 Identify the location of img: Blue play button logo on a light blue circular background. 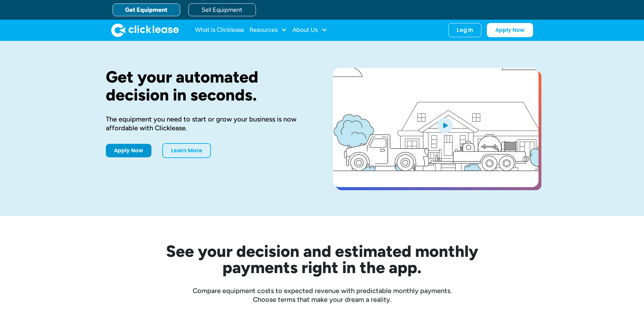
(445, 125).